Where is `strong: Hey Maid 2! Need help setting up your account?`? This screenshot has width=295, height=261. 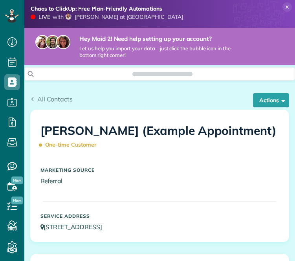 strong: Hey Maid 2! Need help setting up your account? is located at coordinates (163, 39).